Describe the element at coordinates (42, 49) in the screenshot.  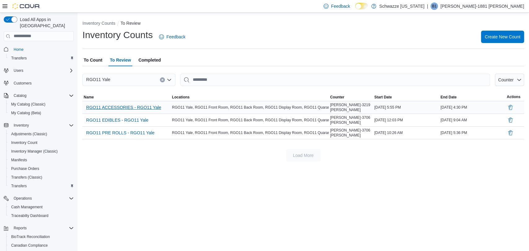
I see `span: Home` at that location.